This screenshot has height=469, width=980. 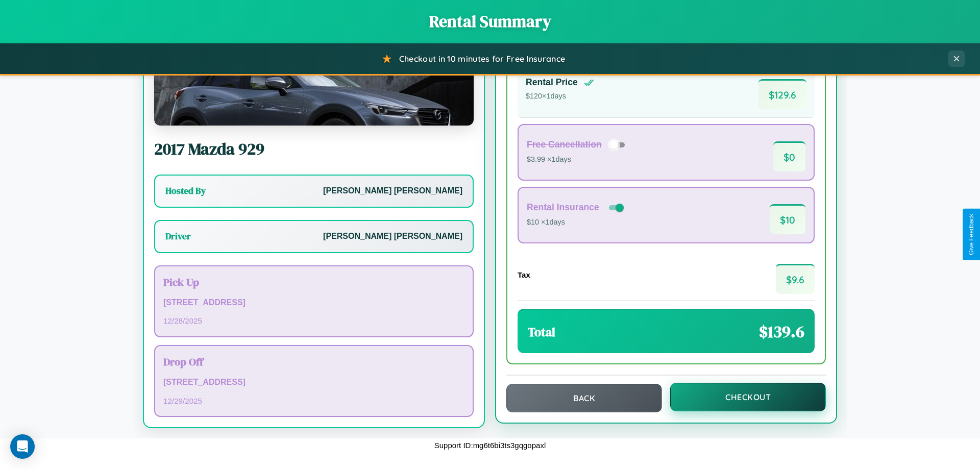 What do you see at coordinates (563, 208) in the screenshot?
I see `h4: Rental Insurance` at bounding box center [563, 208].